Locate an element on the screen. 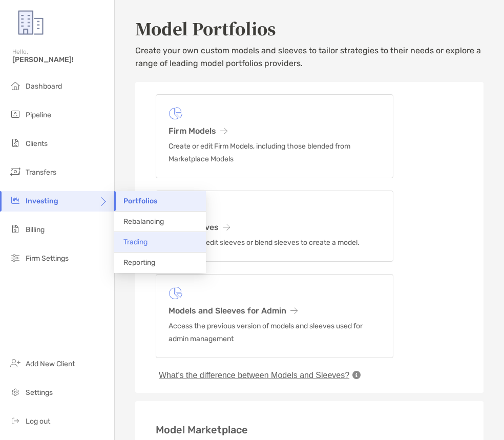  a: Models and Sleeves for AdminAccess the previous version of models and sleeves used for admin mana... is located at coordinates (275, 316).